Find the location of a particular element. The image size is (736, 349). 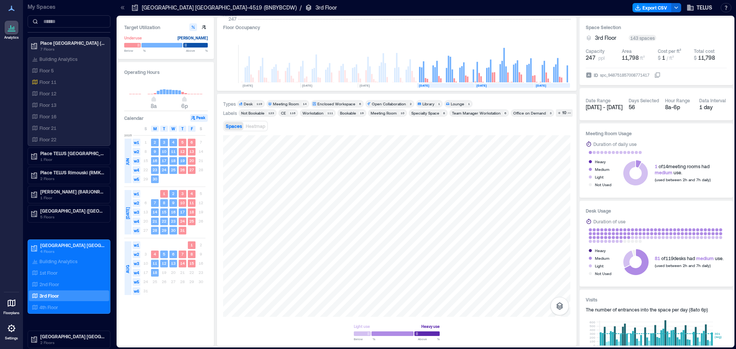

span: ID is located at coordinates (596, 75).